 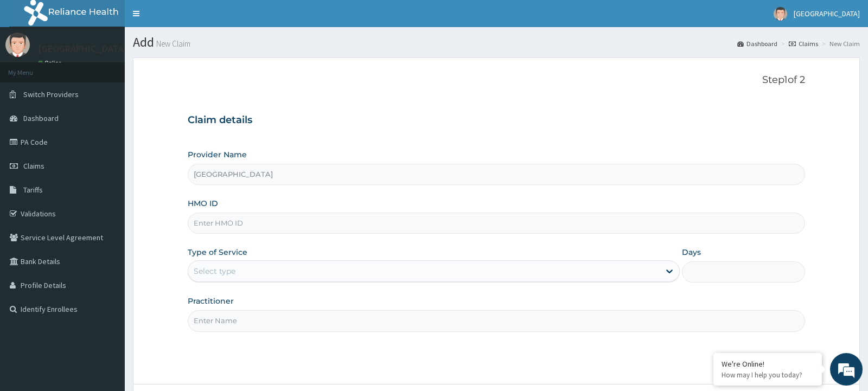 What do you see at coordinates (496, 223) in the screenshot?
I see `input: Enter HMO ID` at bounding box center [496, 223].